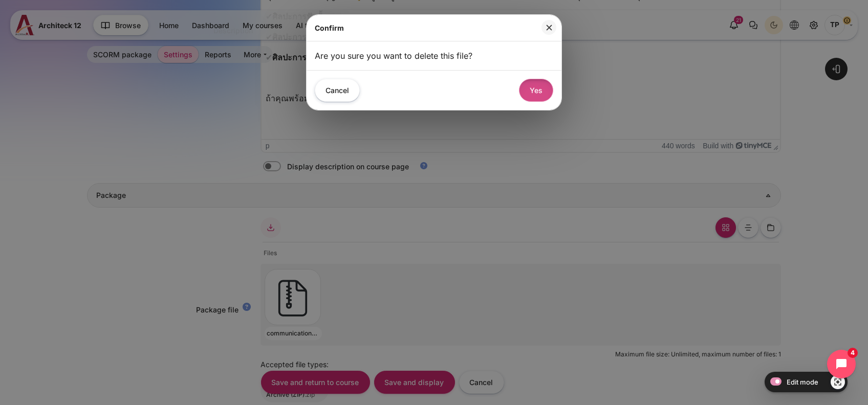 This screenshot has height=405, width=868. I want to click on p: คุณอยากเสริมสร้างวิทยายุทธ์ในการทำงาน เพื่อยกระดับผลลัพธ์ของการทำงานขึ้นไปอีกขั้นหรือไม่ ?, so click(259, 11).